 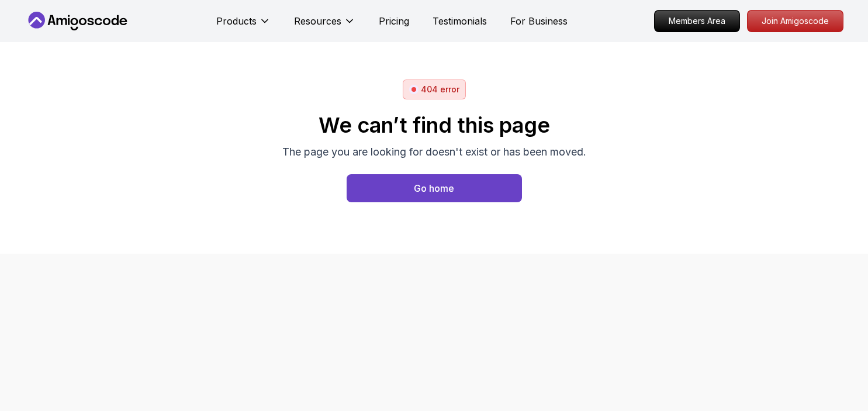 I want to click on a: For Business, so click(x=539, y=21).